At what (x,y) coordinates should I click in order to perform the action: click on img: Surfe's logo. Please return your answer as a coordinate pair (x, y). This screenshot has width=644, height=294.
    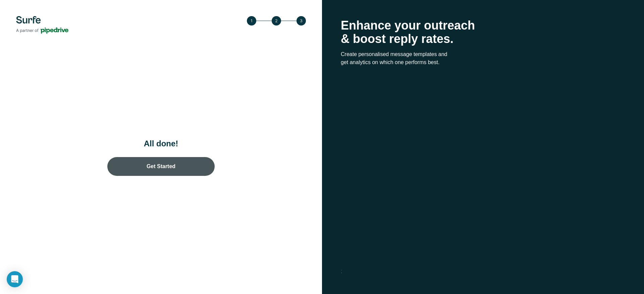
    Looking at the image, I should click on (42, 25).